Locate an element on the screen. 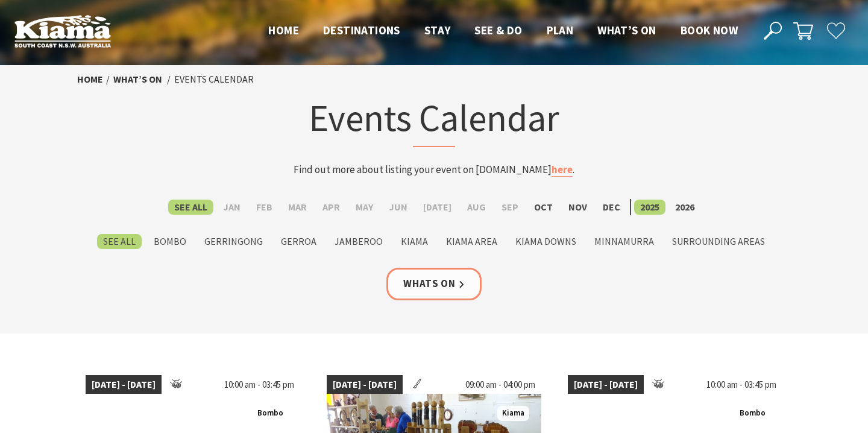 This screenshot has width=868, height=433. label: Sep is located at coordinates (510, 207).